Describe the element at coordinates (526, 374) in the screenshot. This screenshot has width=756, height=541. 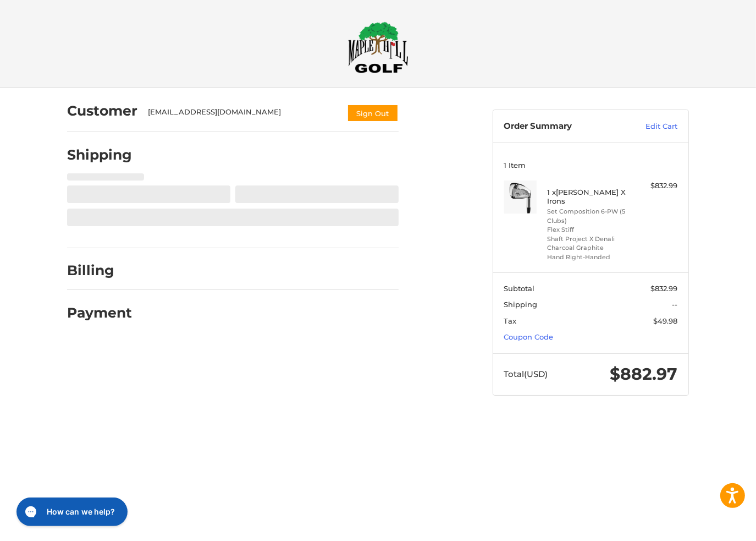
I see `span: Total (USD)` at that location.